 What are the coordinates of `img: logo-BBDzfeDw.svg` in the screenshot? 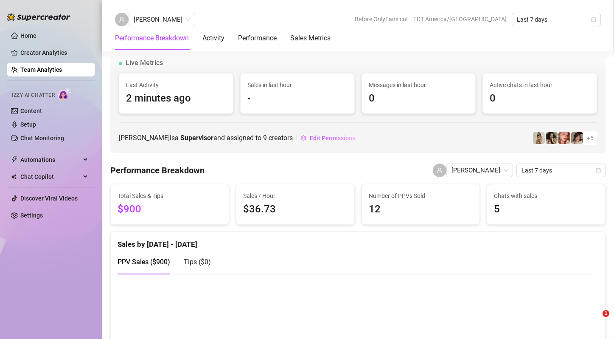 It's located at (39, 17).